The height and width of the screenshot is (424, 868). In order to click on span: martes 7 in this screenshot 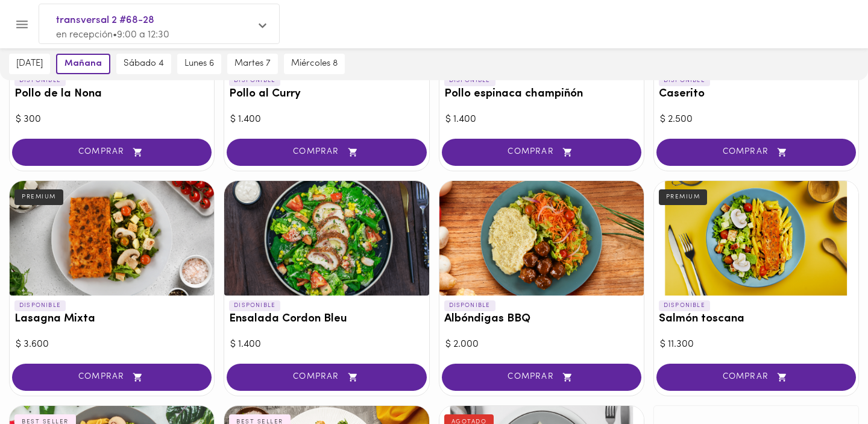, I will do `click(253, 64)`.